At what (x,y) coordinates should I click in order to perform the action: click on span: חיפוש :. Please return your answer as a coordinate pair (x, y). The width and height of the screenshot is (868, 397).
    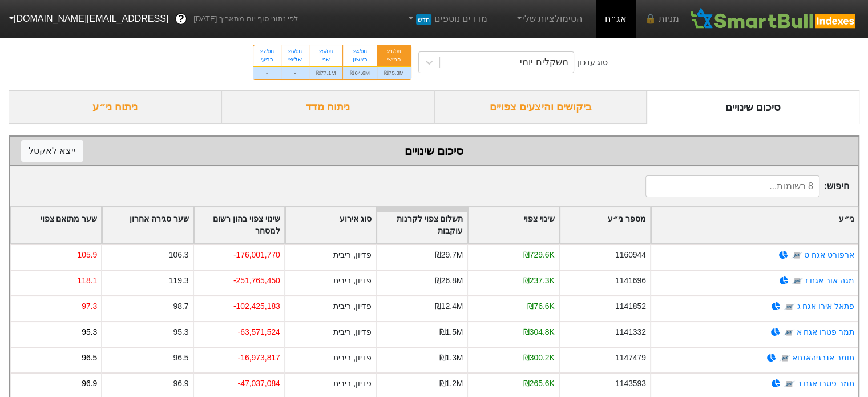
    Looking at the image, I should click on (747, 186).